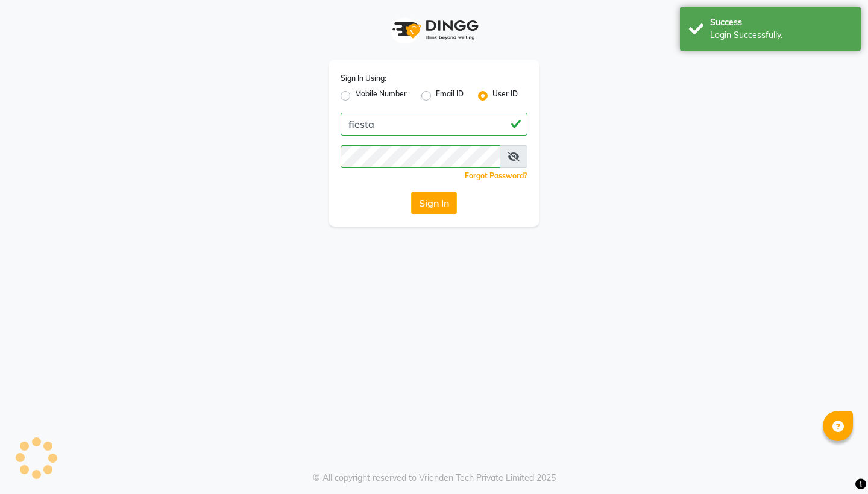 This screenshot has height=494, width=868. What do you see at coordinates (497, 176) in the screenshot?
I see `a: Forgot Password?` at bounding box center [497, 176].